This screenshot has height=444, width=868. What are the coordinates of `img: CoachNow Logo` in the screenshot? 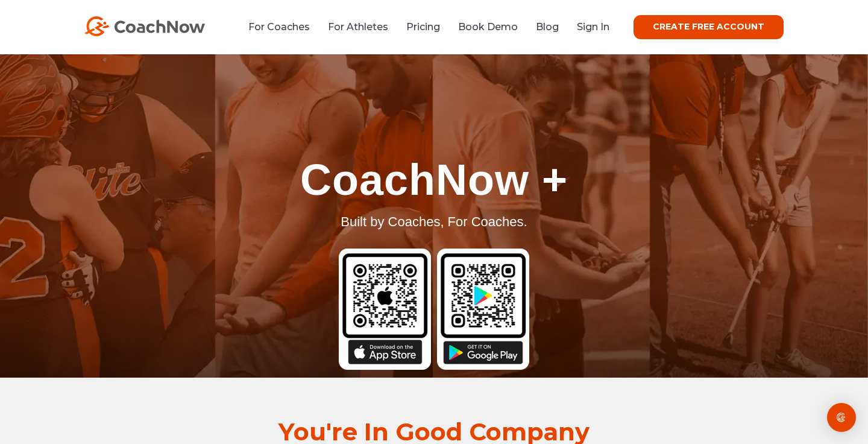 It's located at (145, 26).